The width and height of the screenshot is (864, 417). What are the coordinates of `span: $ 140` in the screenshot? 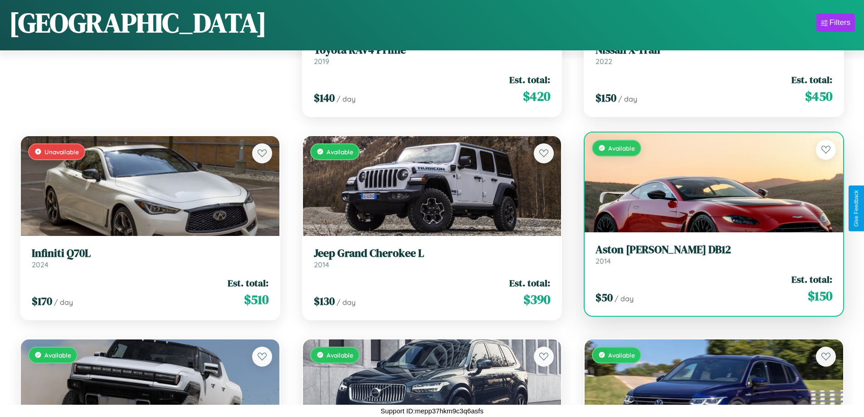 It's located at (324, 98).